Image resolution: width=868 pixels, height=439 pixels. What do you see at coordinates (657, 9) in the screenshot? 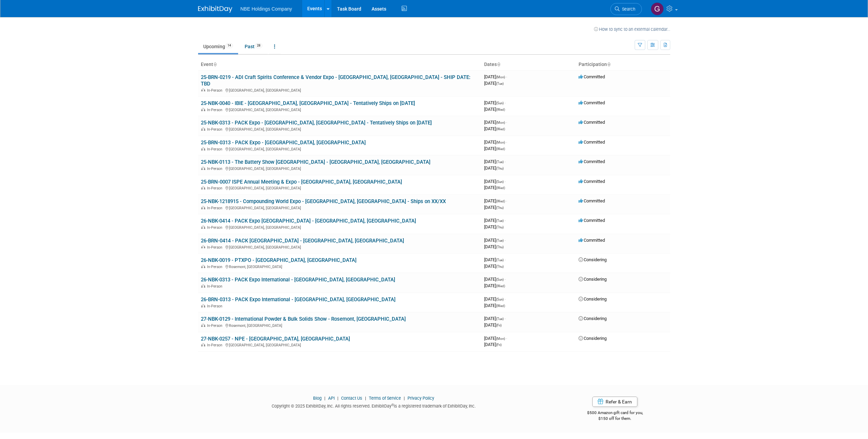
I see `img: Gina Gregory` at bounding box center [657, 9].